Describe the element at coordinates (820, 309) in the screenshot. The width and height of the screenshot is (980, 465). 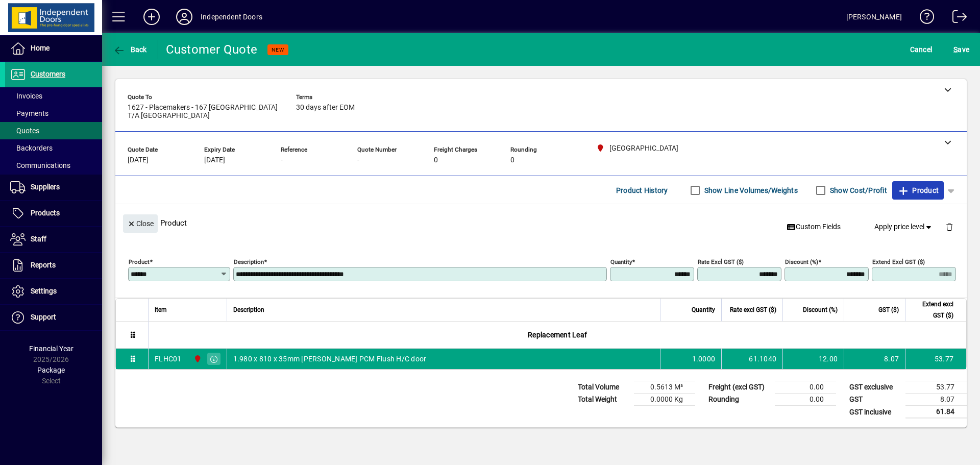
I see `span: Discount (%)` at that location.